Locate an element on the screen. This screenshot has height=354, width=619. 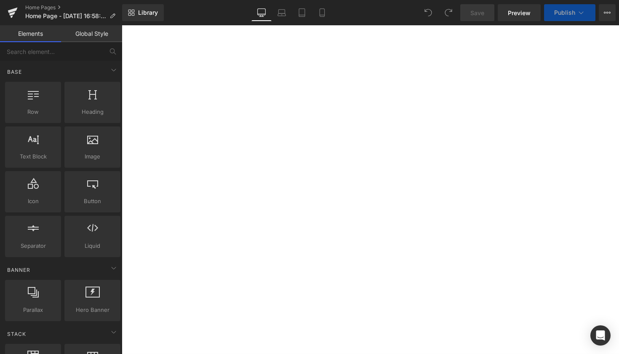
a: Preview is located at coordinates (520, 13).